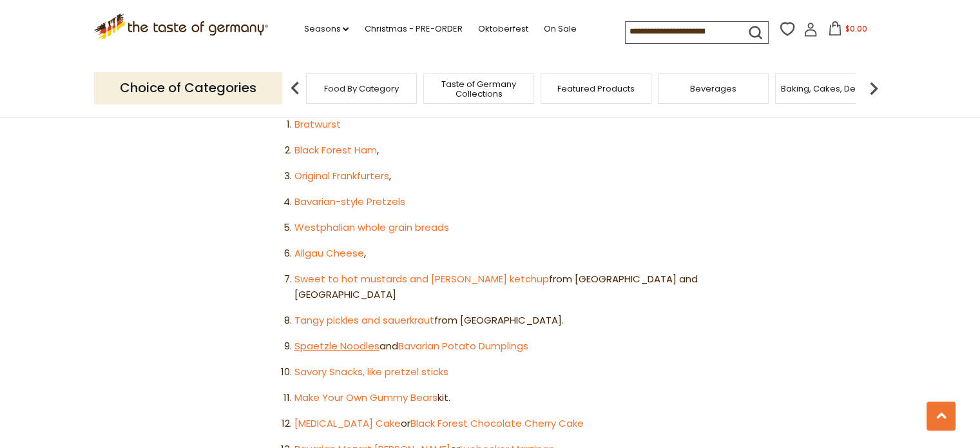 The image size is (980, 448). Describe the element at coordinates (874, 88) in the screenshot. I see `img: next arrow` at that location.